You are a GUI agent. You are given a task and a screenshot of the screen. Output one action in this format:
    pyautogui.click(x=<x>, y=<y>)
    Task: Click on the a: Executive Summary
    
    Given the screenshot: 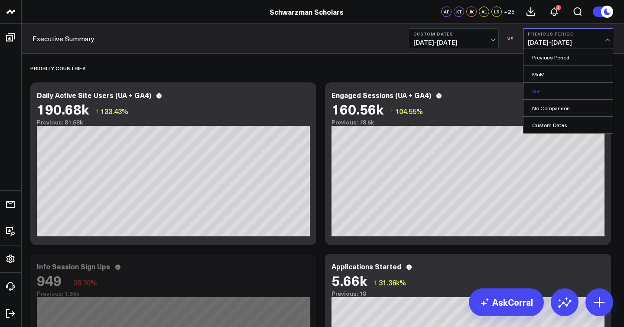 What is the action you would take?
    pyautogui.click(x=63, y=39)
    